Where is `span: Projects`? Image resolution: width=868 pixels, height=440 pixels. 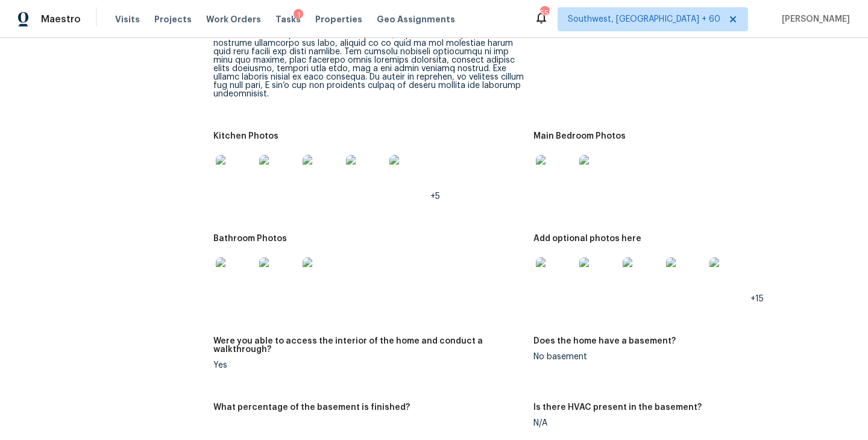 span: Projects is located at coordinates (173, 20).